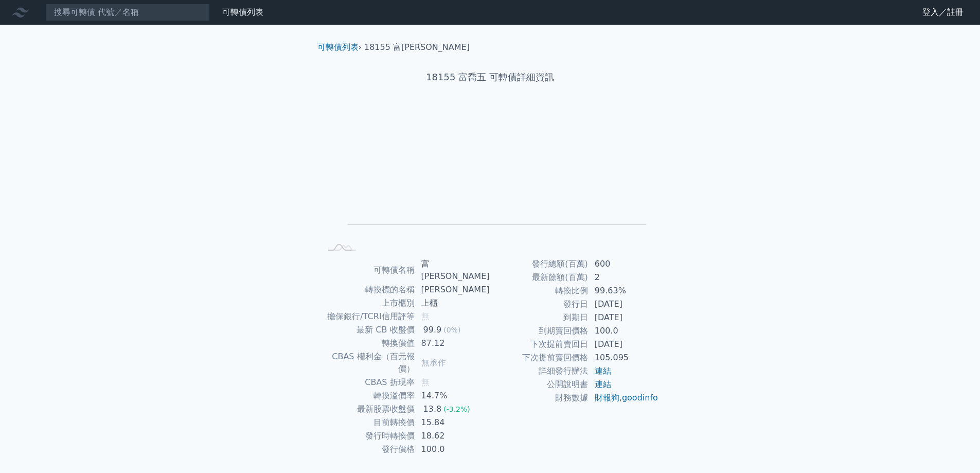 Image resolution: width=980 pixels, height=473 pixels. What do you see at coordinates (624, 278) in the screenshot?
I see `td: 2` at bounding box center [624, 278].